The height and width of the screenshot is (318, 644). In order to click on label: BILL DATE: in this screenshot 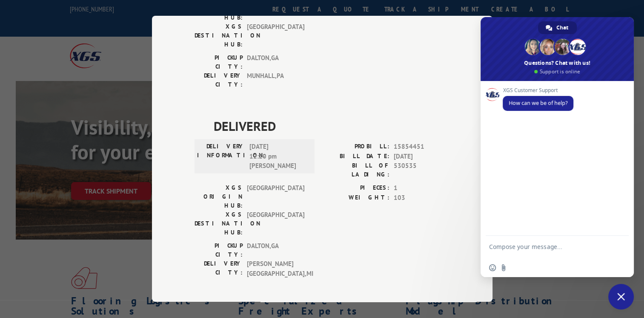, I will do `click(356, 156)`.